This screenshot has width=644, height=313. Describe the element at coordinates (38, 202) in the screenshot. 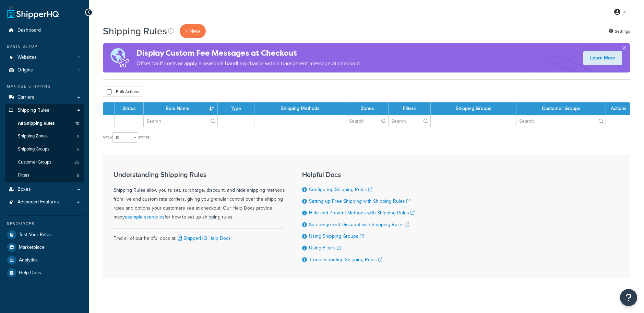

I see `span: Advanced Features` at that location.